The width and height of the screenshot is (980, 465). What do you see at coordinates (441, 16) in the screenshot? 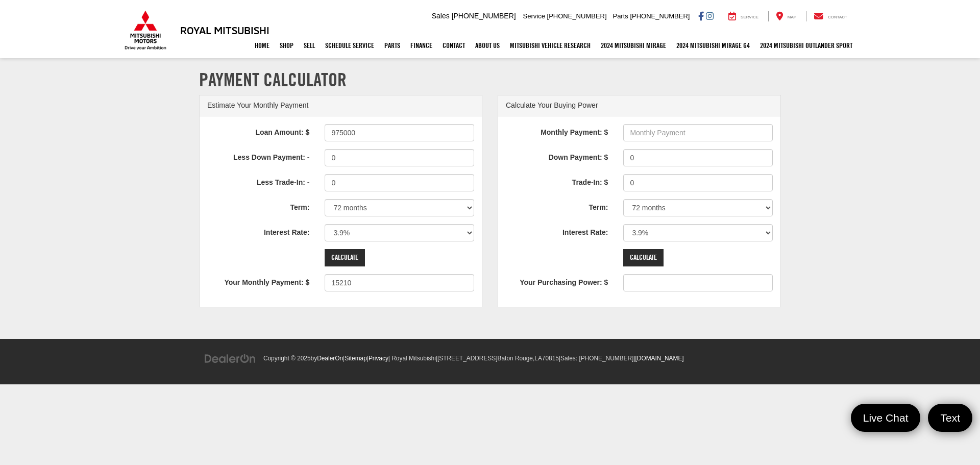
I see `span: Sales` at bounding box center [441, 16].